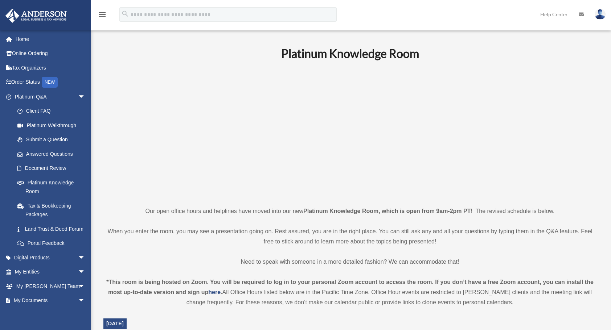  I want to click on a: Digital Productsarrow_drop_down, so click(50, 258).